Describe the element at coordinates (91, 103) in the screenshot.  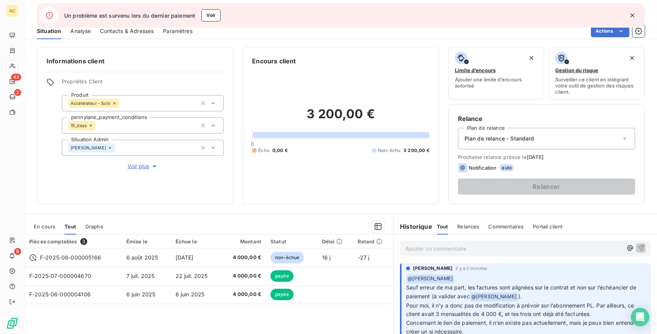
I see `span: Accélérateur - Solo` at that location.